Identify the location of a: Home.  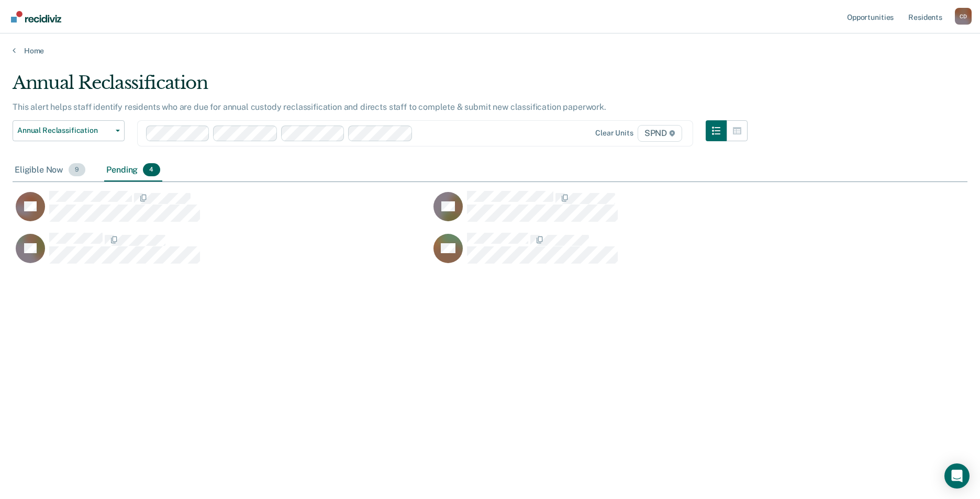
(490, 51).